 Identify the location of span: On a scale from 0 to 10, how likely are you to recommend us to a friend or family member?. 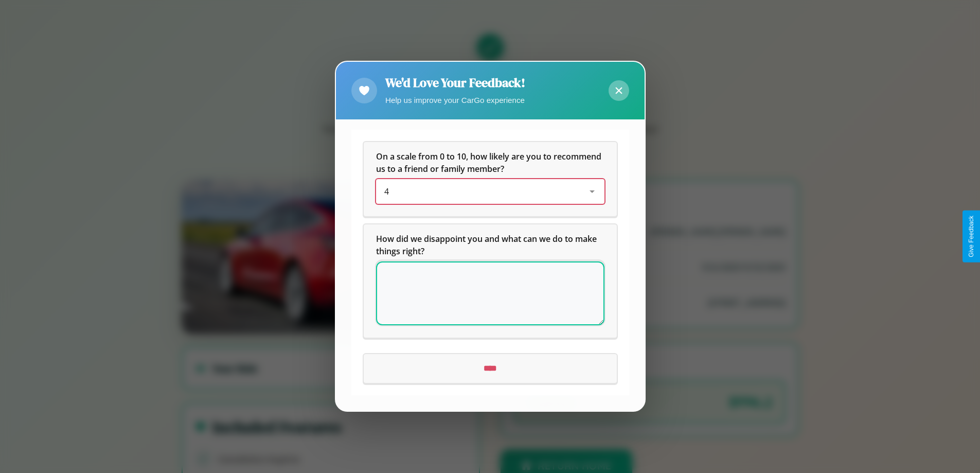
(490, 163).